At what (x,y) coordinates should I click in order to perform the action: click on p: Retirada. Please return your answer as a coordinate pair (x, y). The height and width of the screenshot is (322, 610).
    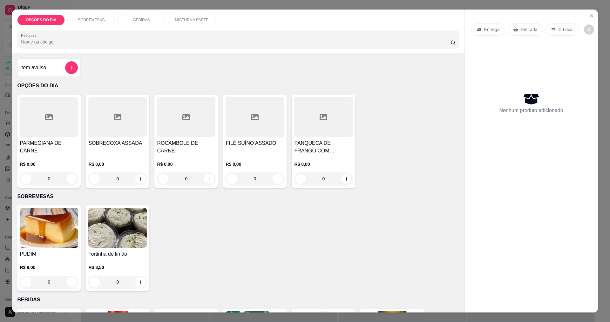
    Looking at the image, I should click on (529, 30).